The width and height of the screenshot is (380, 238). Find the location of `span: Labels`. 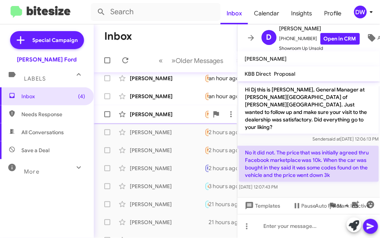

span: Labels is located at coordinates (35, 79).